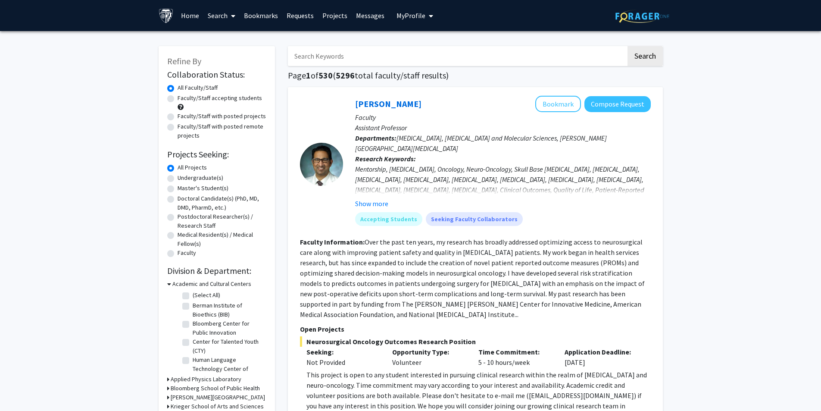  Describe the element at coordinates (308, 75) in the screenshot. I see `span: 1` at that location.